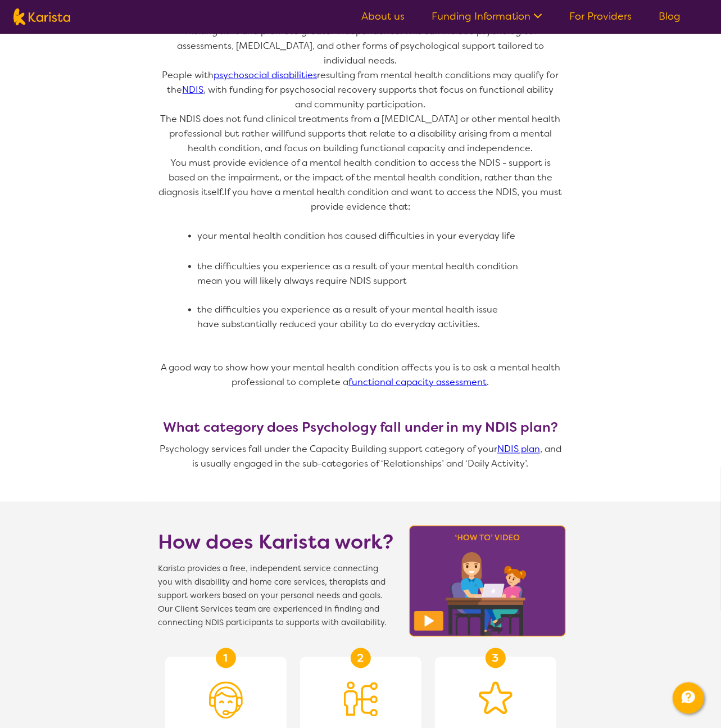  Describe the element at coordinates (266, 75) in the screenshot. I see `a: psychosocial disabilities` at that location.